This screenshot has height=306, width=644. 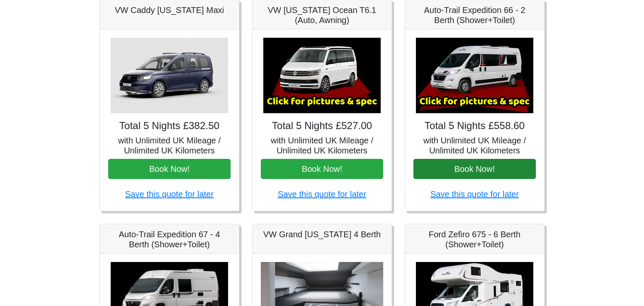 What do you see at coordinates (475, 126) in the screenshot?
I see `h4: Total 5 Nights £558.60` at bounding box center [475, 126].